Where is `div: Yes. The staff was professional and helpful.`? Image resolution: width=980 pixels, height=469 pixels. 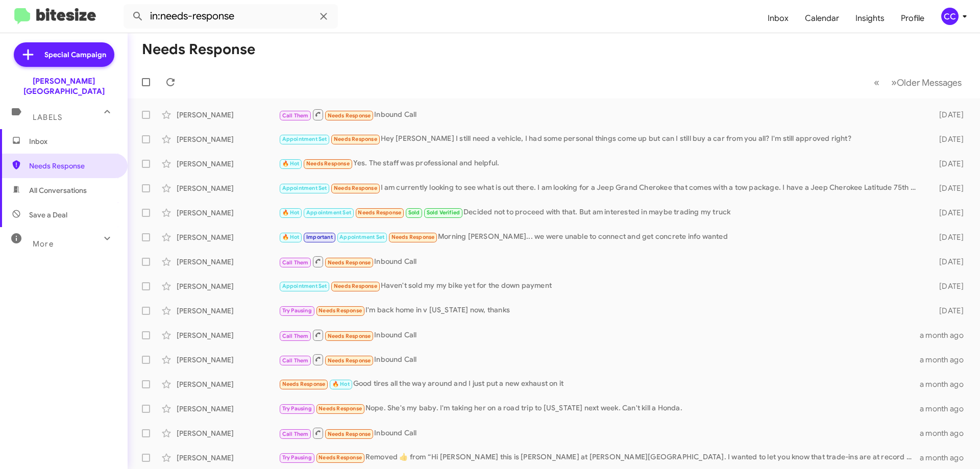
div: Yes. The staff was professional and helpful. is located at coordinates (600, 164).